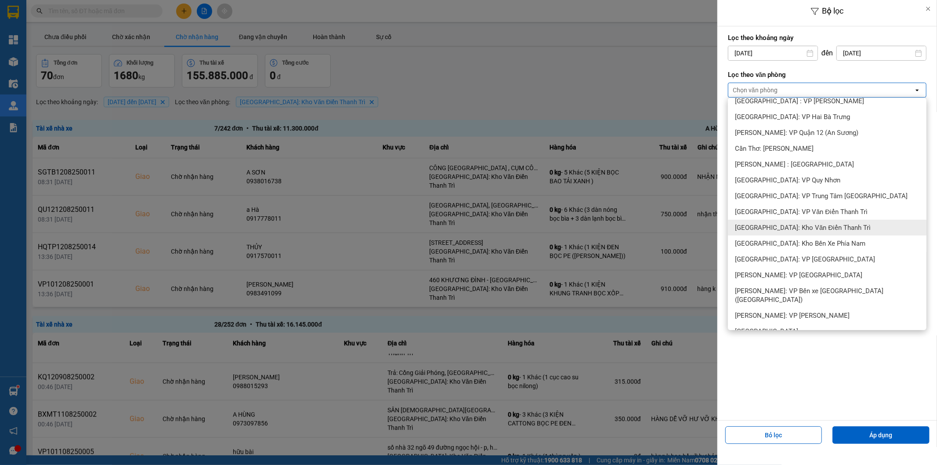  What do you see at coordinates (755, 90) in the screenshot?
I see `div: Chọn văn phòng` at bounding box center [755, 90].